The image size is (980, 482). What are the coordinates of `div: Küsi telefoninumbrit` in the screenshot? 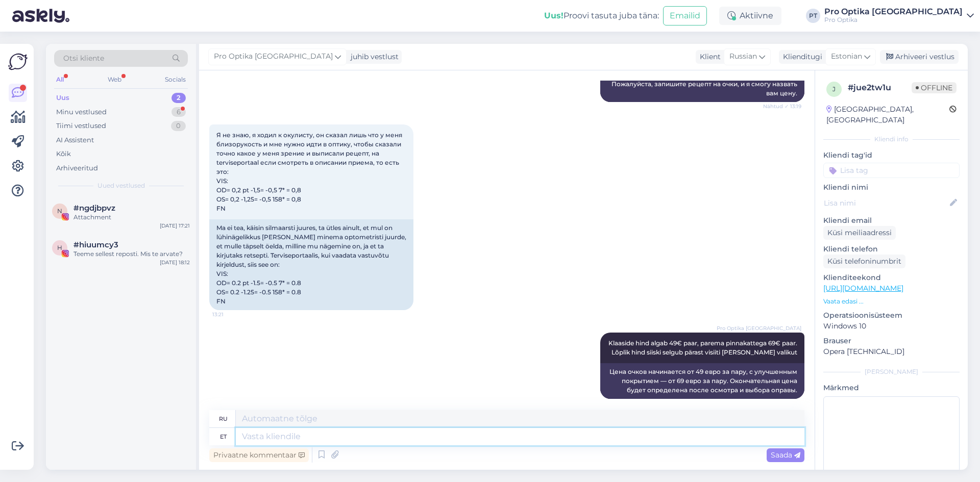 It's located at (865, 261).